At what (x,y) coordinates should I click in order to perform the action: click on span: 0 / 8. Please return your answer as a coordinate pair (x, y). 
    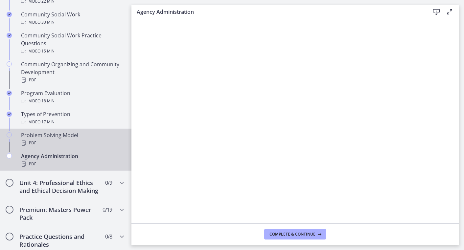
    Looking at the image, I should click on (108, 237).